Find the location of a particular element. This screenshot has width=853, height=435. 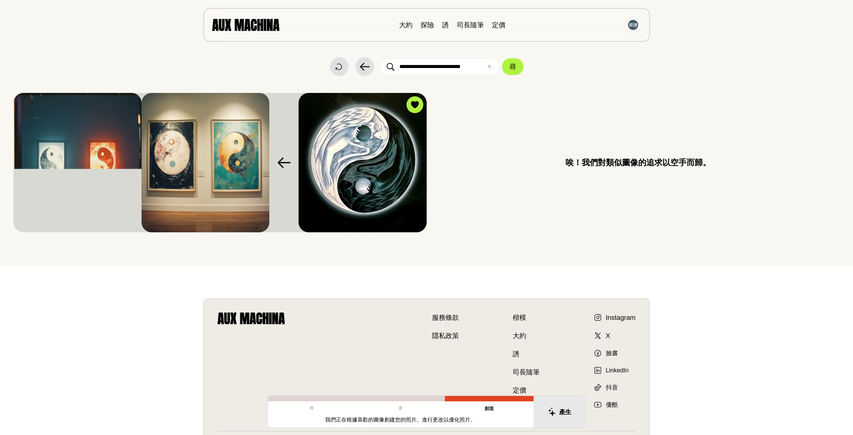

font: LinkedIn is located at coordinates (618, 370).